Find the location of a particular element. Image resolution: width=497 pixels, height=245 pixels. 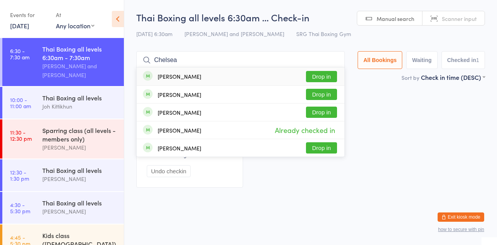

button: Waiting is located at coordinates (421, 60).